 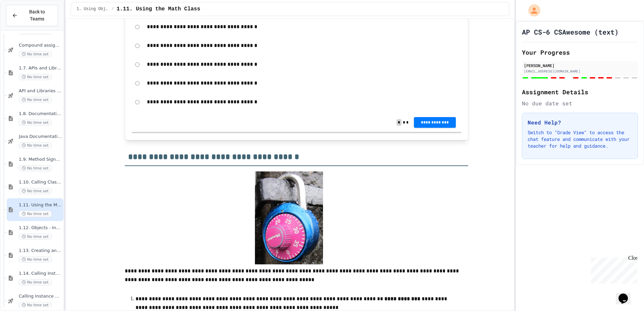 What do you see at coordinates (570, 32) in the screenshot?
I see `h1: AP CS-6 CSAwesome (text)` at bounding box center [570, 32].